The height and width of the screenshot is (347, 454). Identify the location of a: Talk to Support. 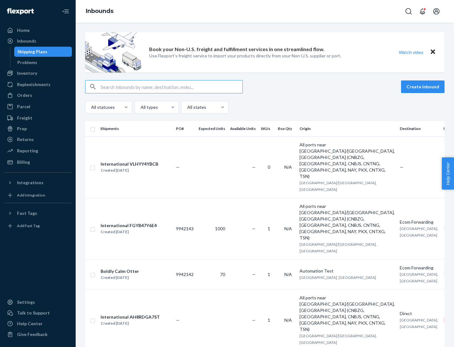
(38, 313).